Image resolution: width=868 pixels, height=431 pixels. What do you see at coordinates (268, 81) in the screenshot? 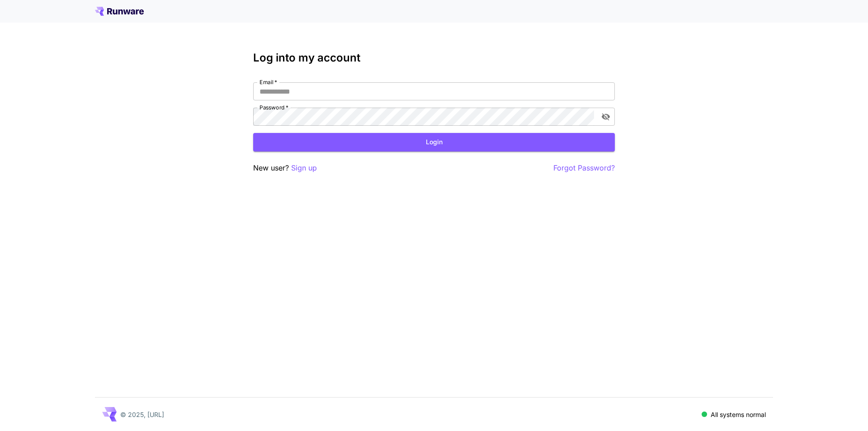
I see `label: Email` at bounding box center [268, 81].